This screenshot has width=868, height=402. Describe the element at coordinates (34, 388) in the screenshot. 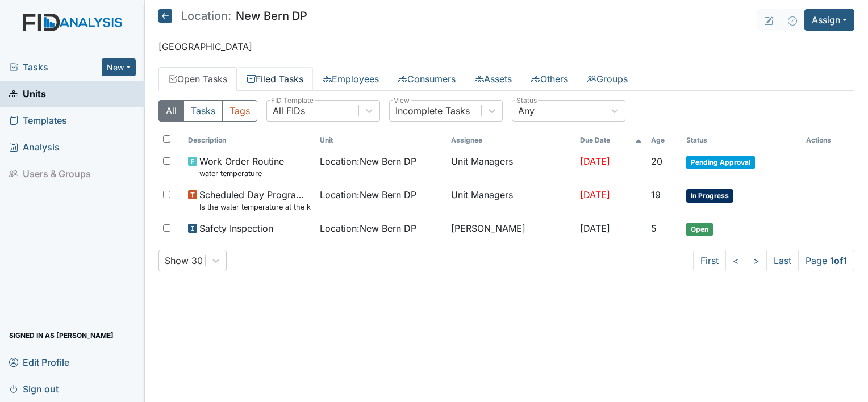

I see `span: Sign out` at that location.